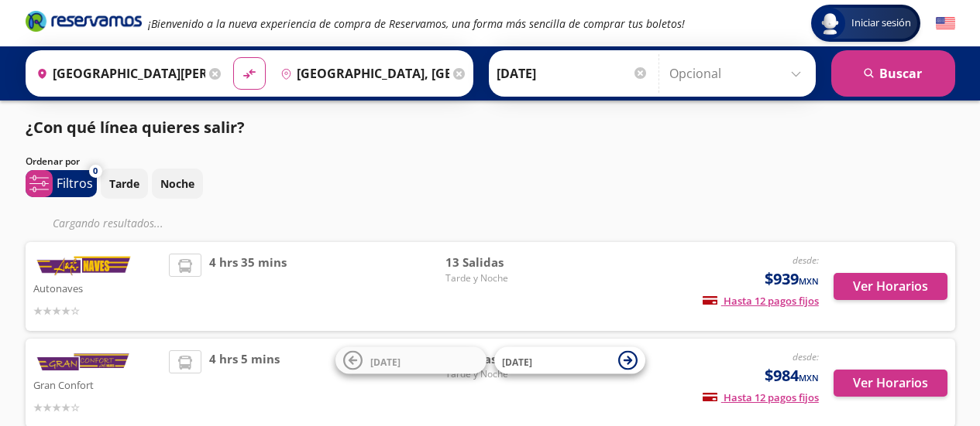 Image resolution: width=980 pixels, height=426 pixels. Describe the element at coordinates (52, 161) in the screenshot. I see `p: Ordenar por` at that location.